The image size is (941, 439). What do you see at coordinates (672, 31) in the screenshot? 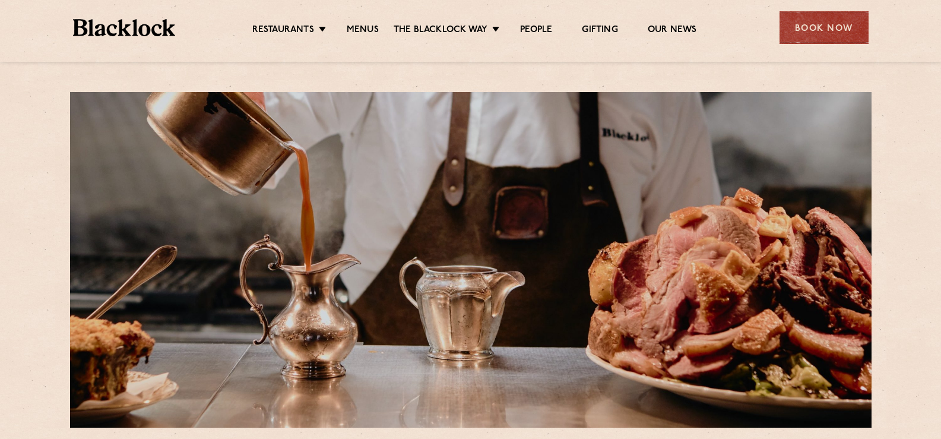
I see `a: Our News` at bounding box center [672, 31].